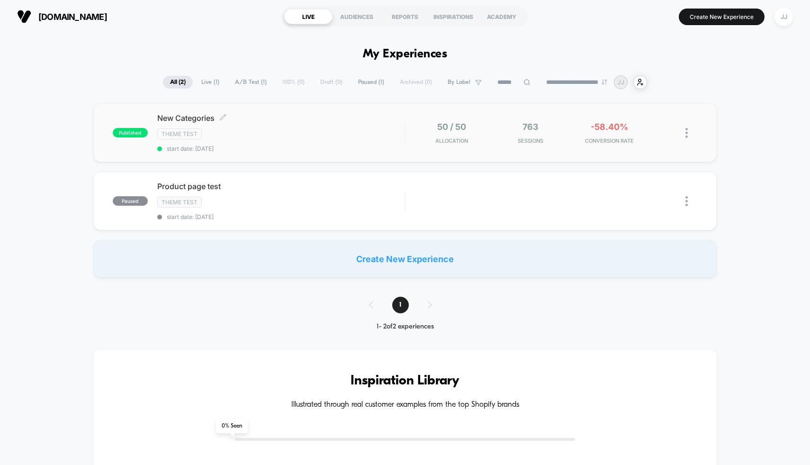 This screenshot has height=465, width=810. What do you see at coordinates (451, 126) in the screenshot?
I see `span: 50 / 50` at bounding box center [451, 126].